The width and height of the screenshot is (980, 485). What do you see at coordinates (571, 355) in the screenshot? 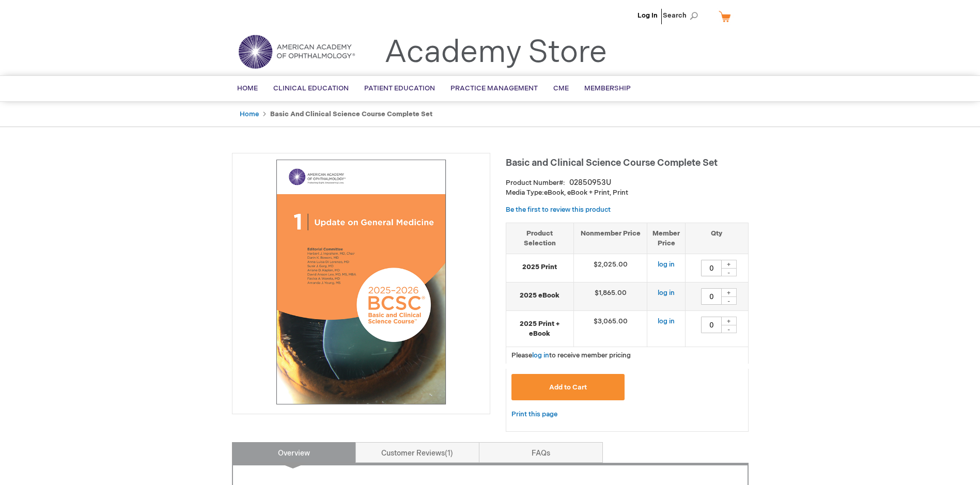
I see `span: Please to receive member pricing` at bounding box center [571, 355].